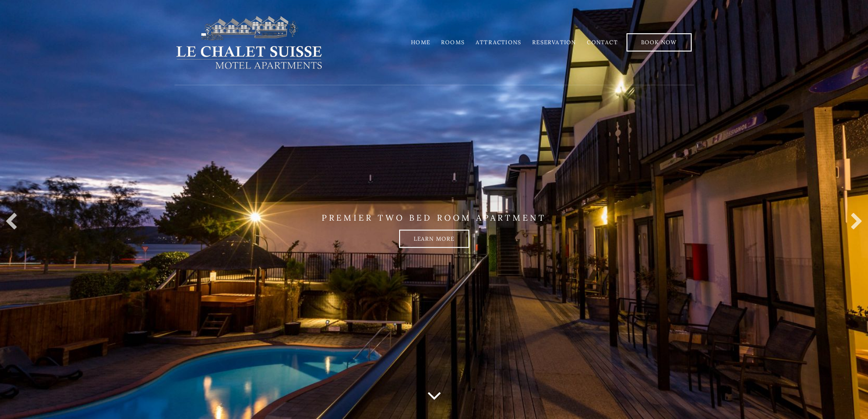 The width and height of the screenshot is (868, 419). I want to click on p: PREMIER TWO BED ROOM APARTMENT, so click(434, 218).